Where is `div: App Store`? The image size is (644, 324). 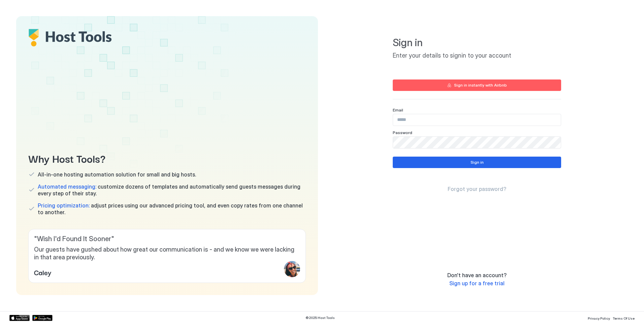 div: App Store is located at coordinates (19, 318).